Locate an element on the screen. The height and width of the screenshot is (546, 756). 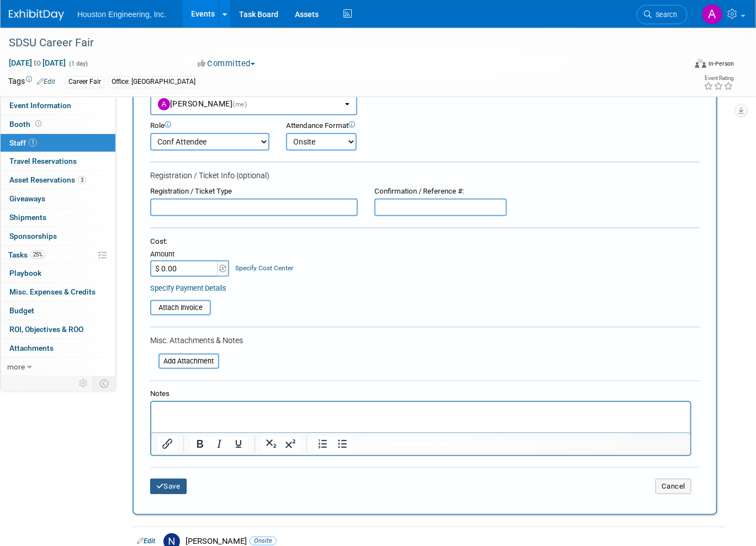
button: Cancel is located at coordinates (673, 487).